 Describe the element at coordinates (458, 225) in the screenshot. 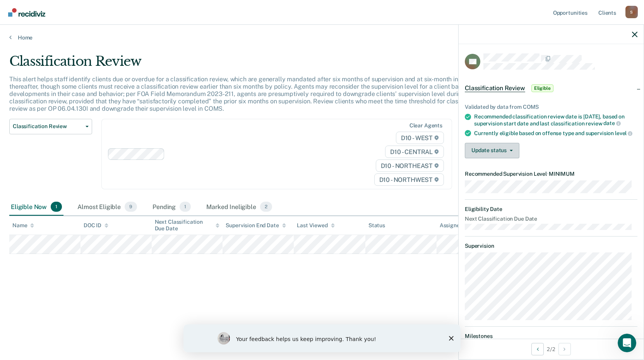

I see `div: Assigned to` at that location.